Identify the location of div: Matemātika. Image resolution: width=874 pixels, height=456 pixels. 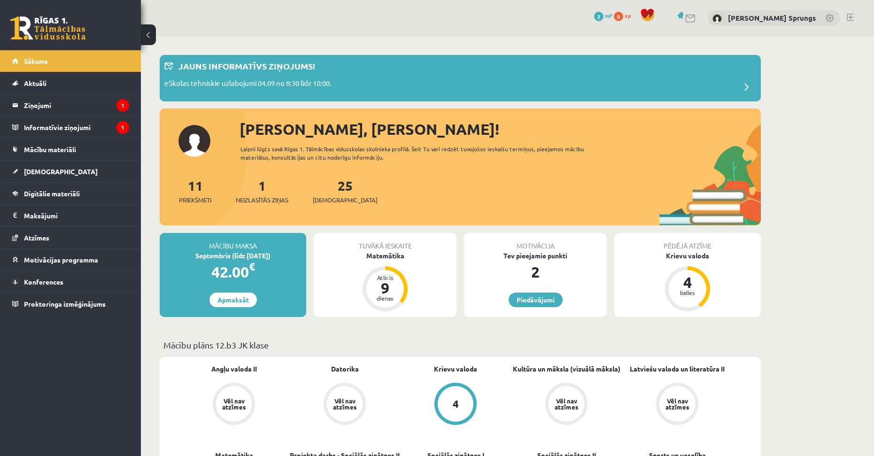
(385, 256).